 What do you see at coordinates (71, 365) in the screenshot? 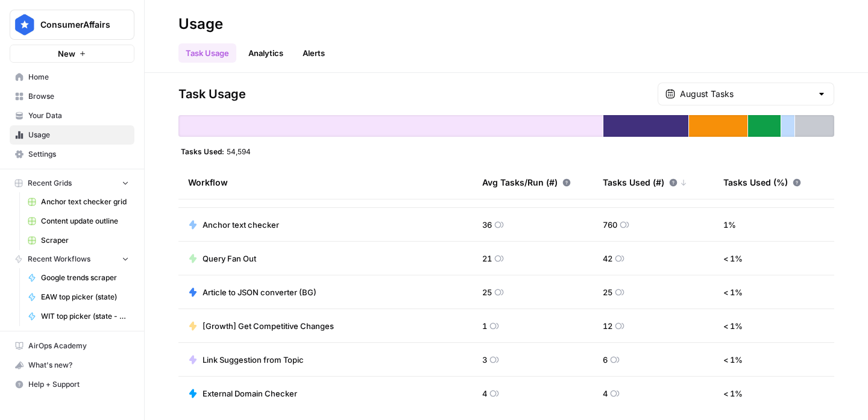
I see `div: What's new?` at bounding box center [71, 365].